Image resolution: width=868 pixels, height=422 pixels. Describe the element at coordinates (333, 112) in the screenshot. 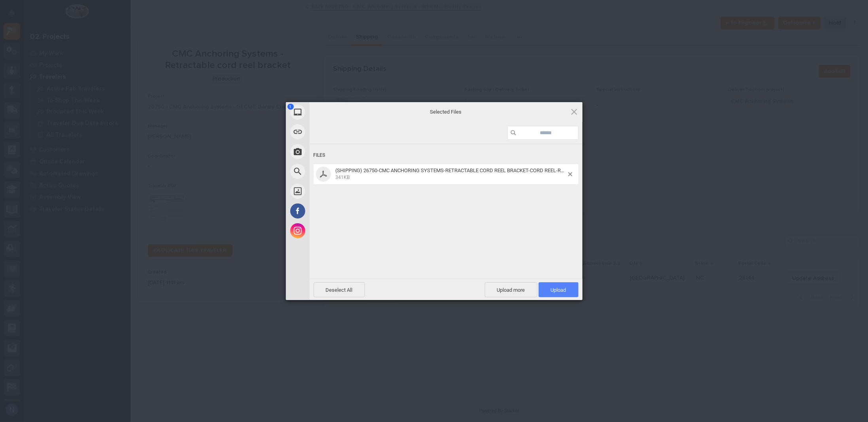

I see `div: My Device` at that location.